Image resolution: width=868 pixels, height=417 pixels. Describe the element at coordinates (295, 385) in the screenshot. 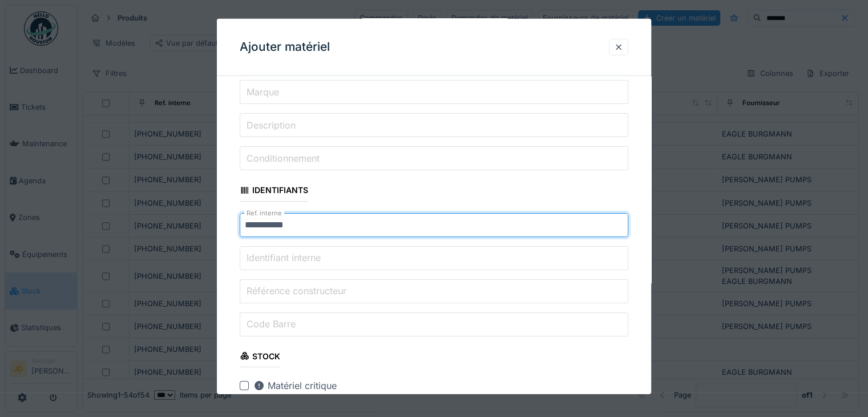

I see `div: Matériel critique` at that location.